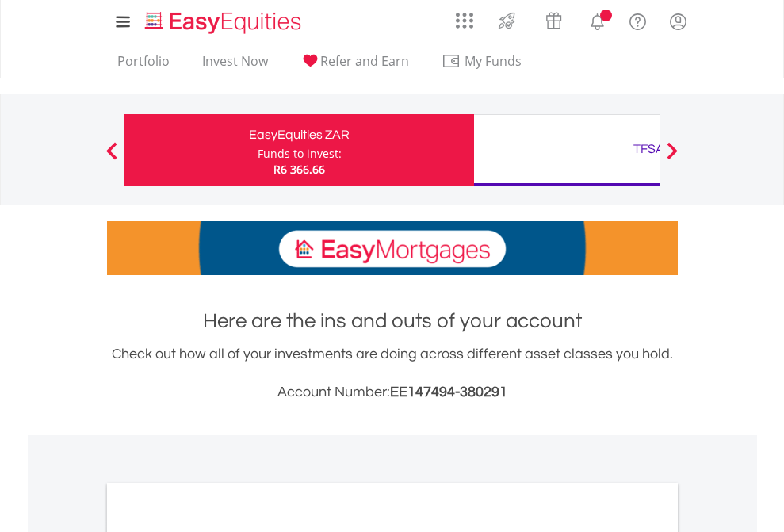 The image size is (784, 532). Describe the element at coordinates (672, 158) in the screenshot. I see `button: Next` at that location.